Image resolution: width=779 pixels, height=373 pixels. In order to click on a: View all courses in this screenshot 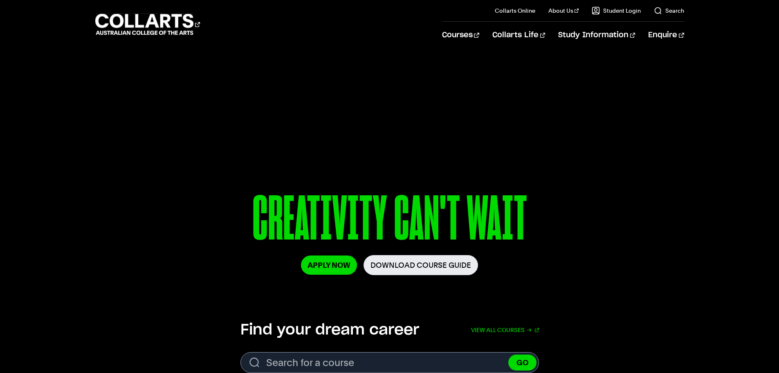, I will do `click(505, 330)`.